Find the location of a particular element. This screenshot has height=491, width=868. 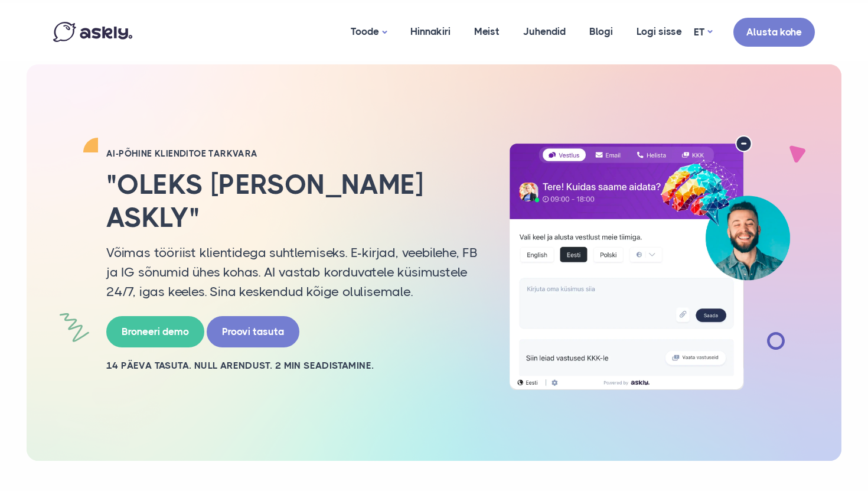

img: Askly is located at coordinates (93, 32).